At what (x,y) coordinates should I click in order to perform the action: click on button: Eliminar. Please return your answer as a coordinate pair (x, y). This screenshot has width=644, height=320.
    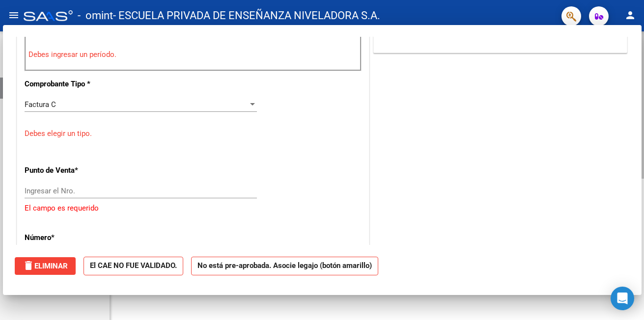
    Looking at the image, I should click on (45, 266).